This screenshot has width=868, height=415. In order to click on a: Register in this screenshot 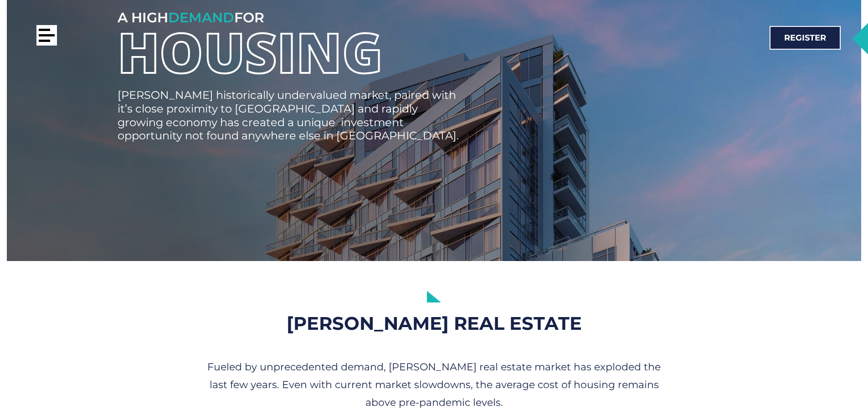, I will do `click(805, 38)`.